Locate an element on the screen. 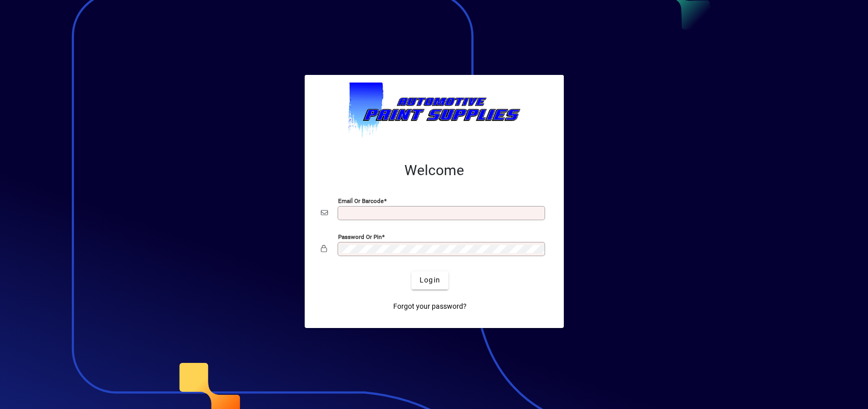  mat-label: Email or Barcode is located at coordinates (361, 201).